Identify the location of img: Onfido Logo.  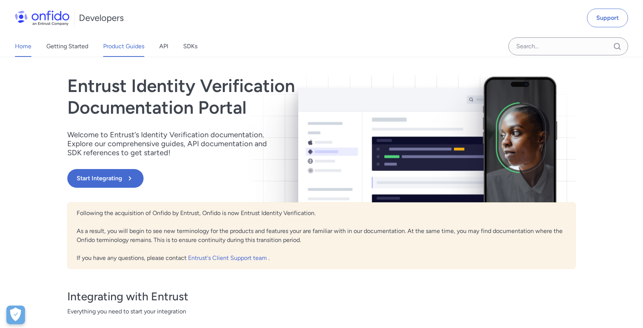
(42, 18).